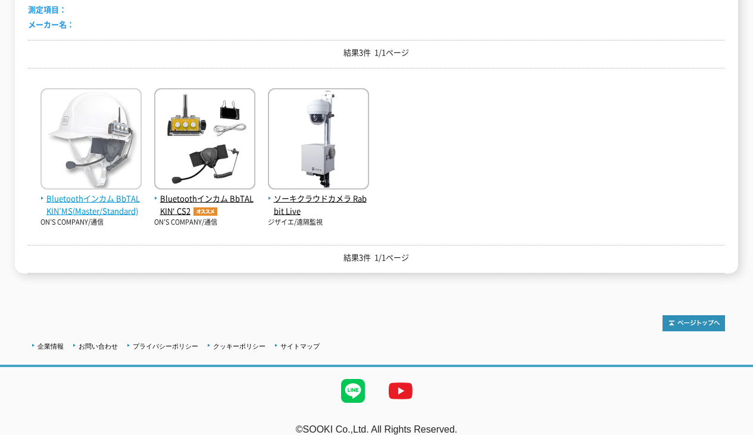  Describe the element at coordinates (239, 346) in the screenshot. I see `a: クッキーポリシー` at that location.